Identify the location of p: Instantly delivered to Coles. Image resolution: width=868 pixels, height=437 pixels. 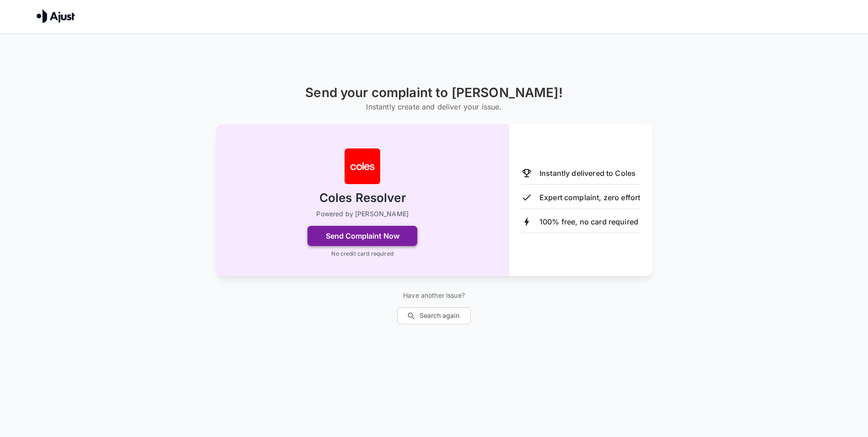
(587, 173).